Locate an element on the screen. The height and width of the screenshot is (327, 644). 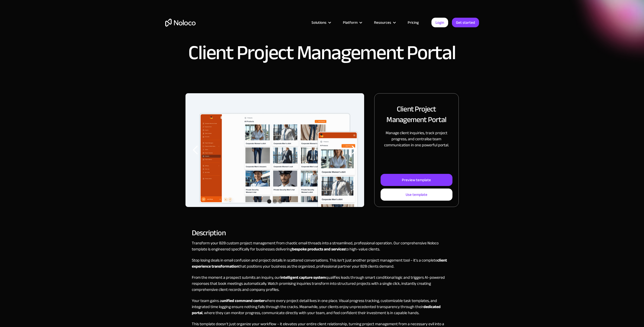
div: 1 of 3 is located at coordinates (275, 150).